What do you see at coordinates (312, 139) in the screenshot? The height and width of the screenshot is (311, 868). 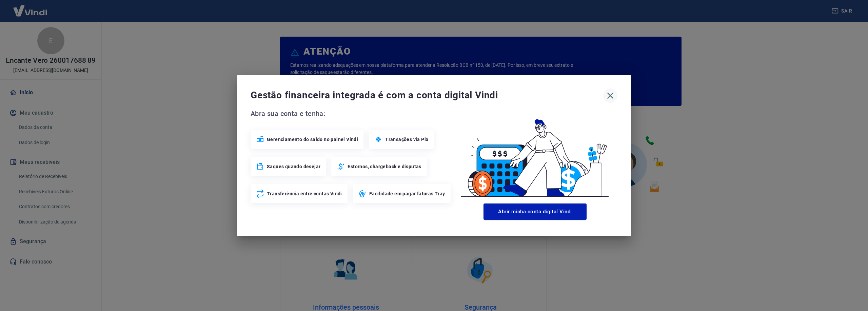 I see `span: Gerenciamento do saldo no painel Vindi` at bounding box center [312, 139].